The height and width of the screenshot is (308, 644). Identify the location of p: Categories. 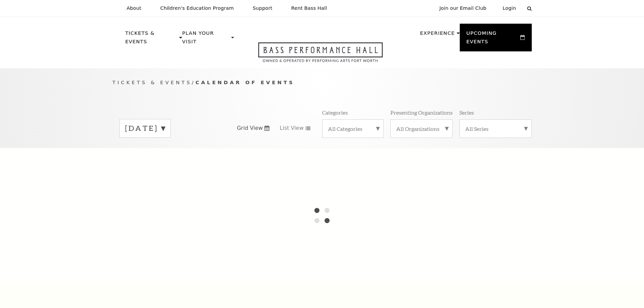
(335, 112).